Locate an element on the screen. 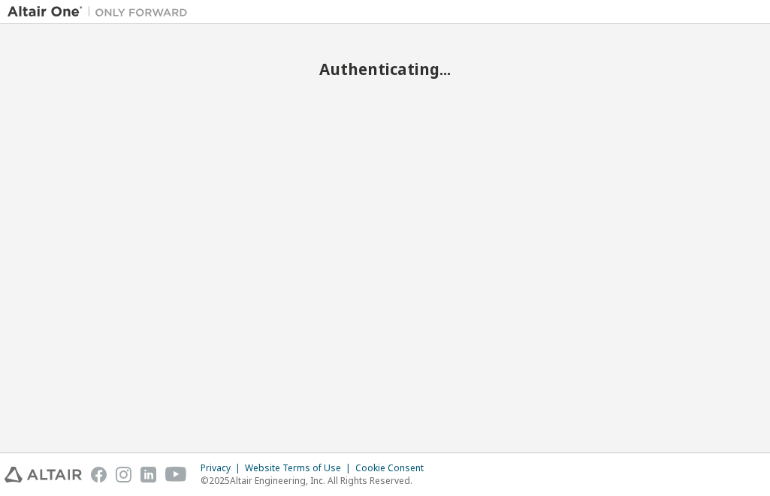 Image resolution: width=770 pixels, height=496 pixels. img: linkedin.svg is located at coordinates (148, 475).